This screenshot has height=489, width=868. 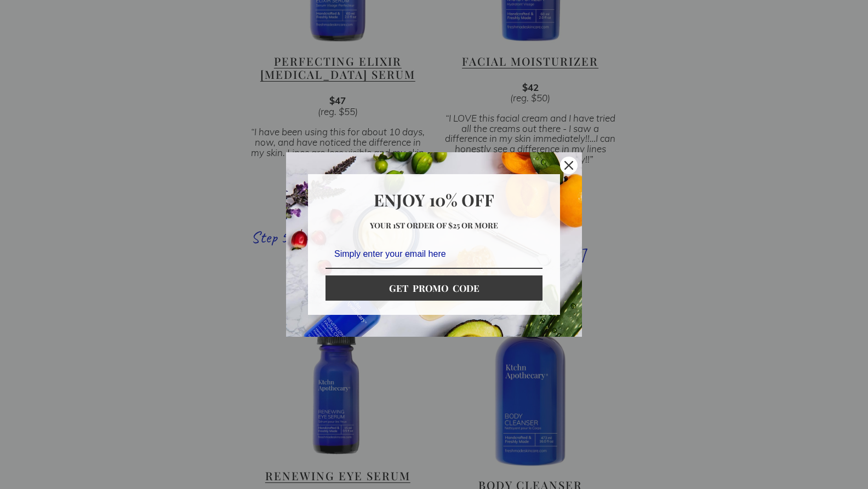 What do you see at coordinates (434, 254) in the screenshot?
I see `input: Email field` at bounding box center [434, 254].